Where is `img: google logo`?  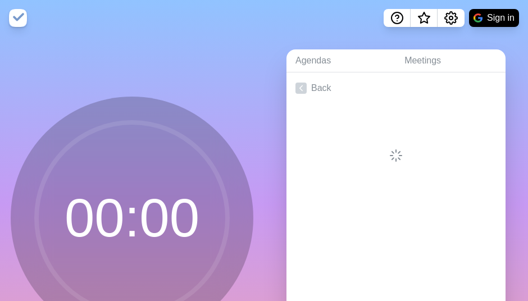 img: google logo is located at coordinates (478, 18).